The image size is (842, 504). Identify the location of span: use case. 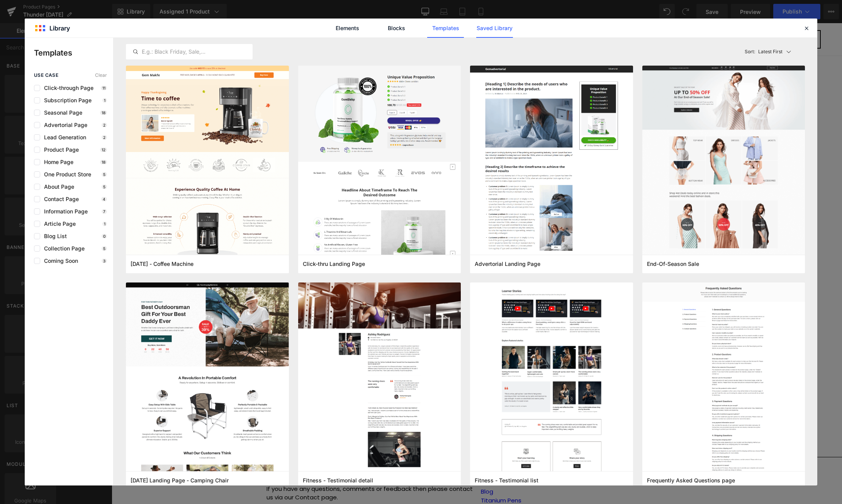
(46, 75).